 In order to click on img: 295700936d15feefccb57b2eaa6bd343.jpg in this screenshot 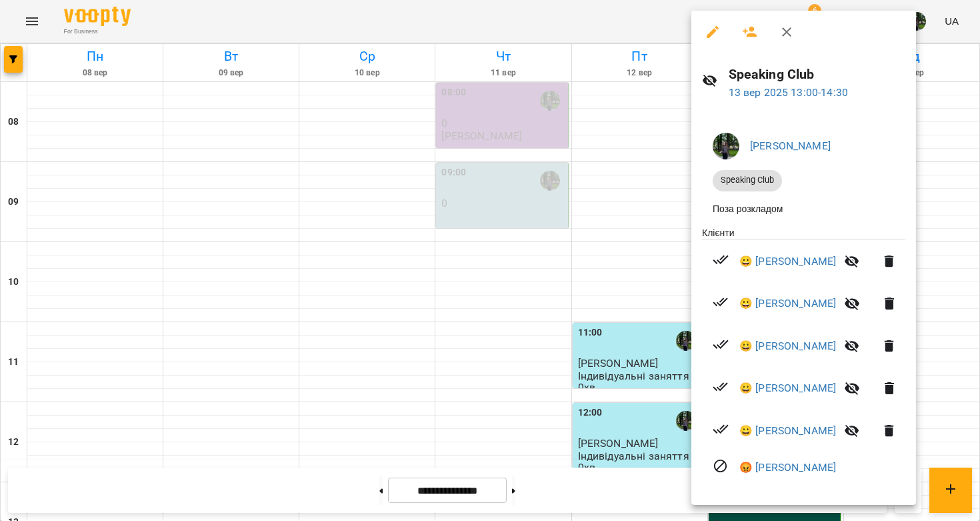, I will do `click(726, 146)`.